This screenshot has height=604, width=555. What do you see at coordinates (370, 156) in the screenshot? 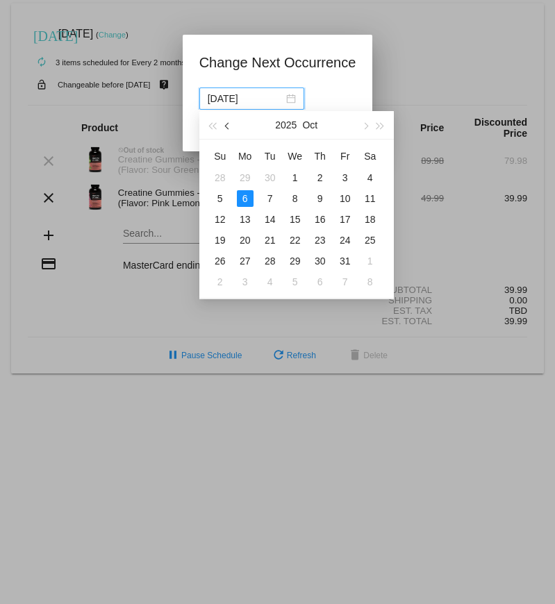
I see `th: Sat` at bounding box center [370, 156].